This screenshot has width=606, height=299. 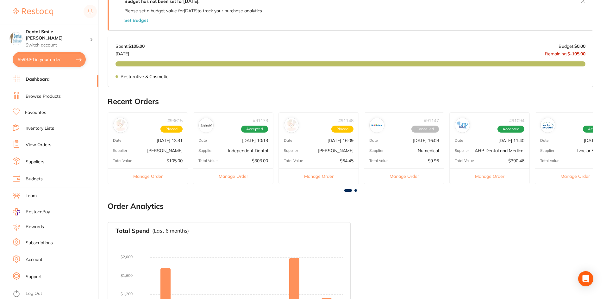 I want to click on strong: $-105.00, so click(x=576, y=54).